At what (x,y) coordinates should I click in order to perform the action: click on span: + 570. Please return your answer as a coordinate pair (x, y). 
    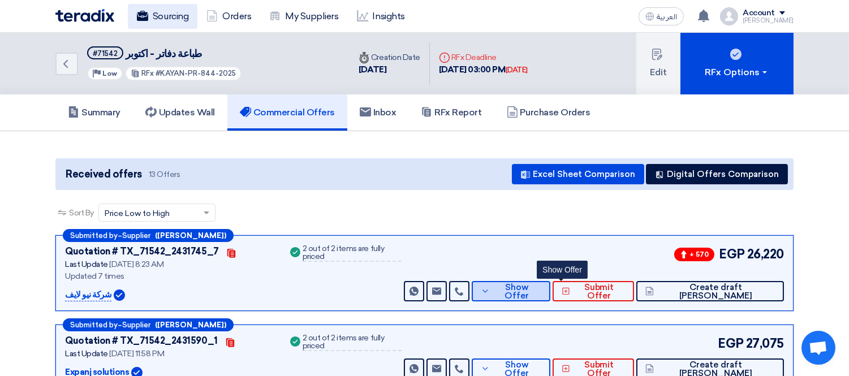
    Looking at the image, I should click on (694, 255).